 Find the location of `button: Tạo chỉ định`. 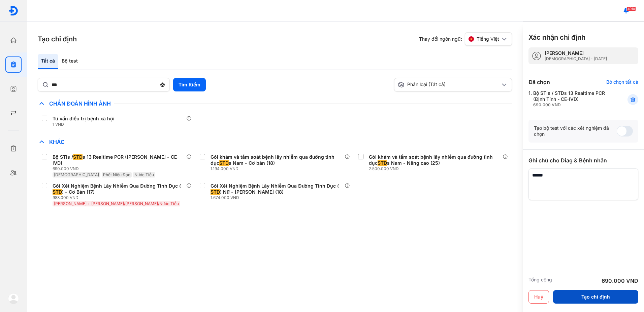

button: Tạo chỉ định is located at coordinates (596, 297).